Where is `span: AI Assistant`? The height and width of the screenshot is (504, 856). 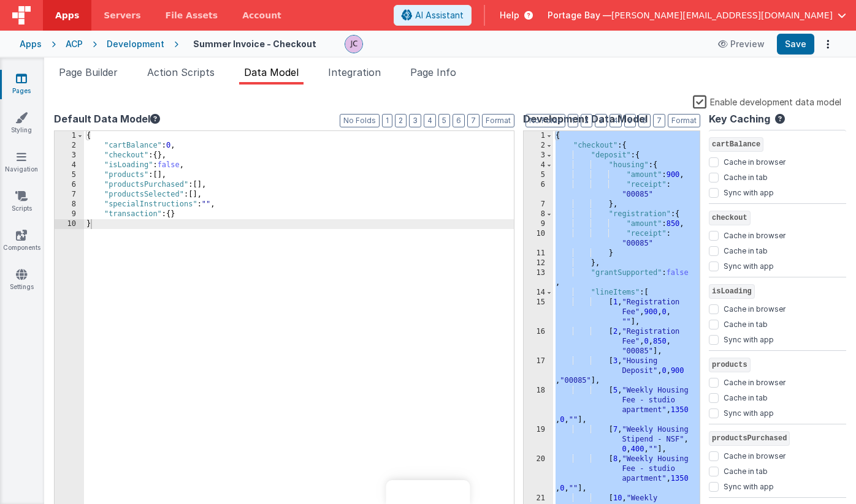 span: AI Assistant is located at coordinates (438, 15).